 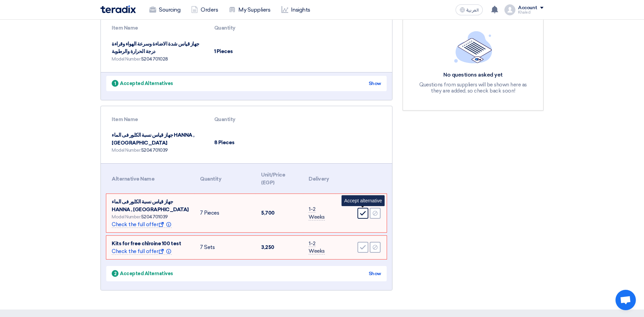 I want to click on span: Kits for free chlroine 100 test, so click(x=146, y=244).